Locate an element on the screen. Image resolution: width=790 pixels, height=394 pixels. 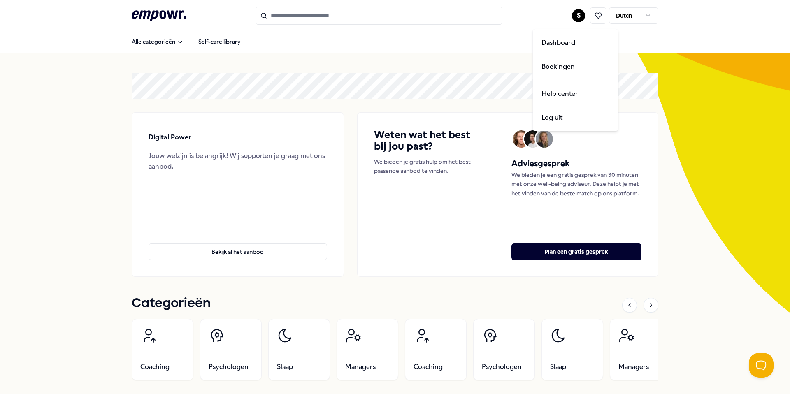
div: Boekingen is located at coordinates (576, 67).